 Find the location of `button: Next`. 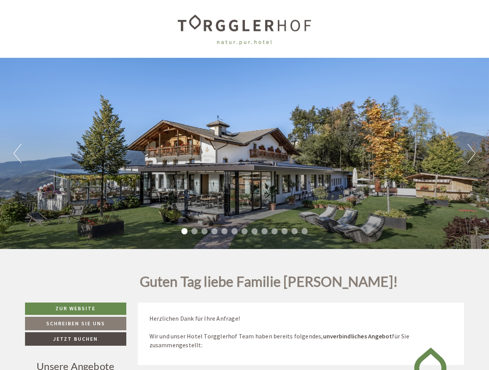

button: Next is located at coordinates (471, 153).